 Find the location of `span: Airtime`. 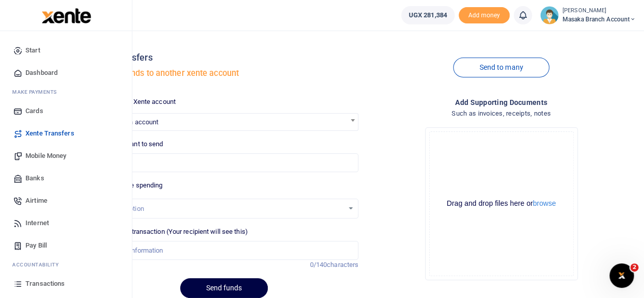

span: Airtime is located at coordinates (36, 201).